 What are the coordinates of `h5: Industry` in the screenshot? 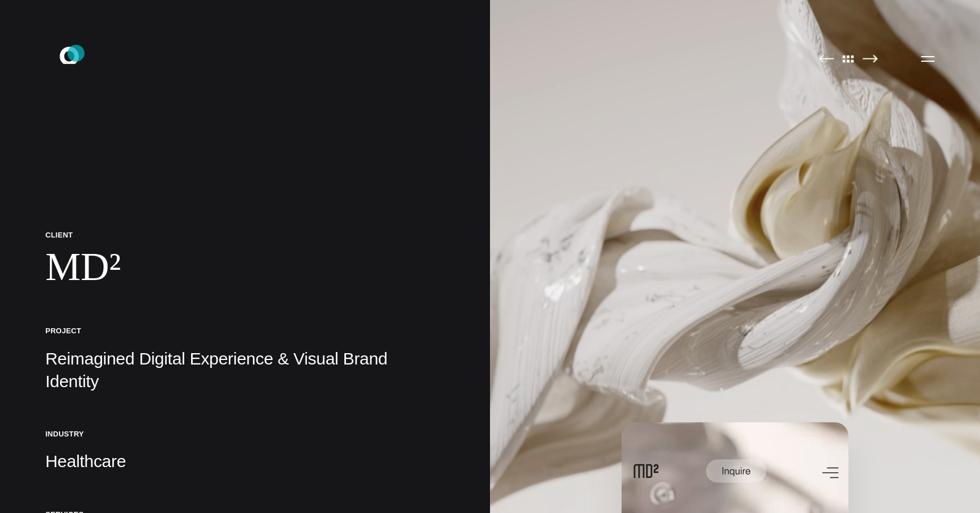 It's located at (245, 434).